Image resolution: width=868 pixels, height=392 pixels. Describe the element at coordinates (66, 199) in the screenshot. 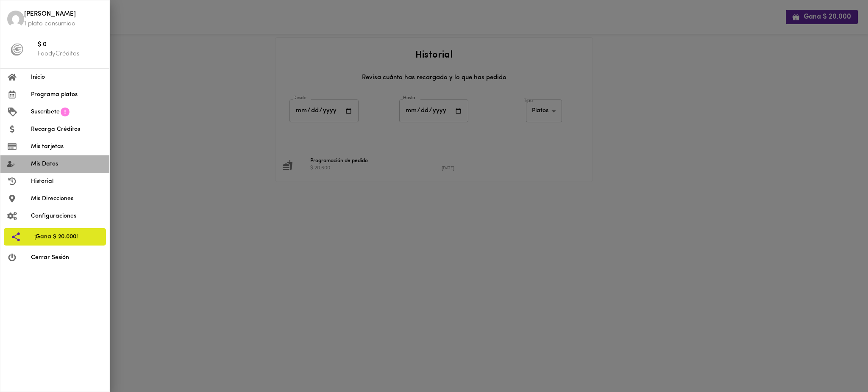

I see `span: Mis Direcciones` at that location.